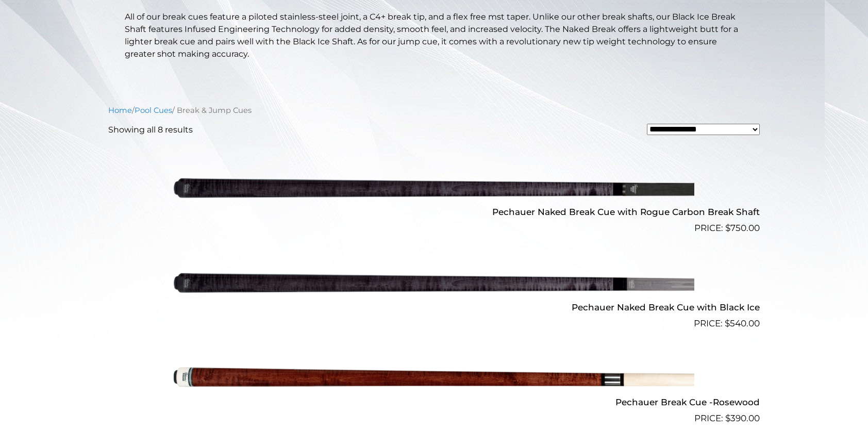 The width and height of the screenshot is (868, 430). I want to click on h2: Pechauer Naked Break Cue with Rogue Carbon Break Shaft, so click(434, 212).